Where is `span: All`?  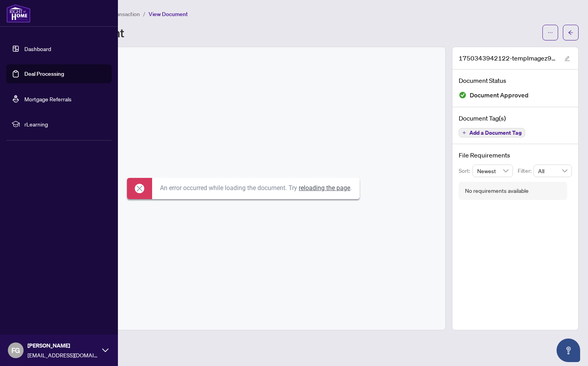
span: All is located at coordinates (552, 171).